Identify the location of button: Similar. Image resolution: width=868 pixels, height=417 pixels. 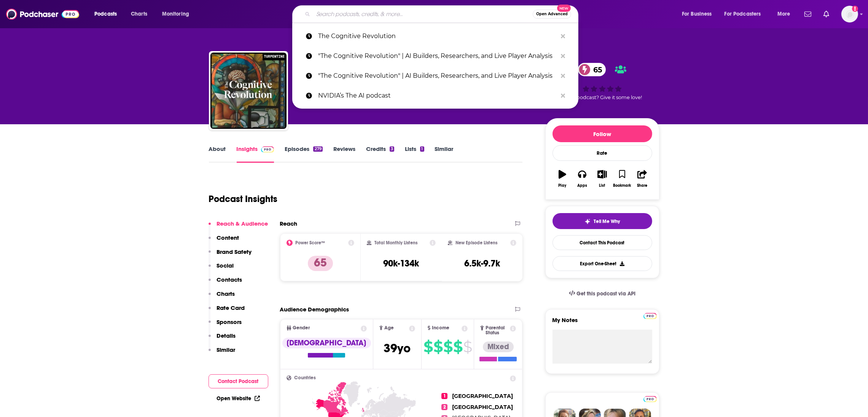
(222, 353).